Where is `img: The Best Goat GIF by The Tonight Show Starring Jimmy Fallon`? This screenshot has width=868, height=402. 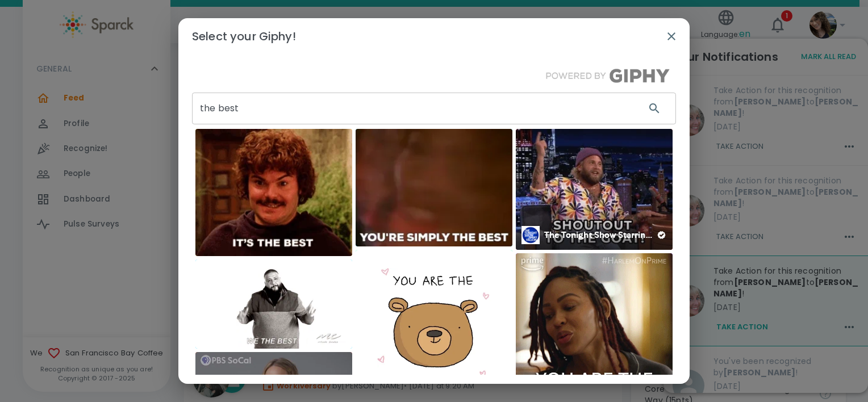
img: The Best Goat GIF by The Tonight Show Starring Jimmy Fallon is located at coordinates (594, 189).